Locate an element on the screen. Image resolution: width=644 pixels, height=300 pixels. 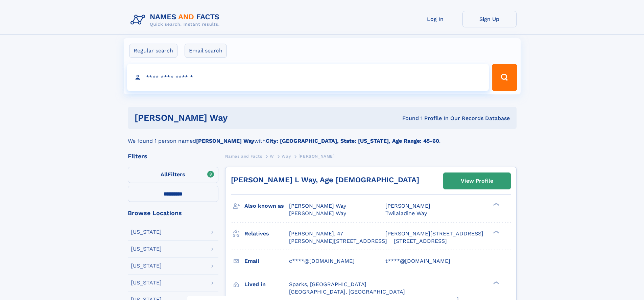
label: Regular search is located at coordinates (153, 51).